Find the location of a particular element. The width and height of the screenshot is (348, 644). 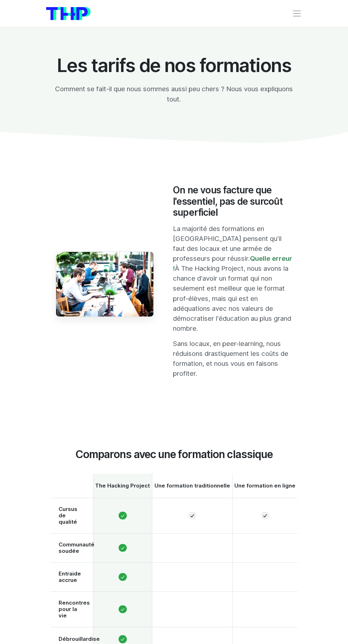

th: The Hacking Project is located at coordinates (123, 486).